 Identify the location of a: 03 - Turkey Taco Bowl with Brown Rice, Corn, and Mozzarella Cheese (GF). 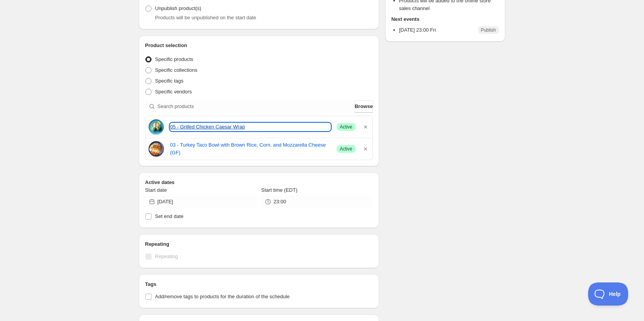
(250, 149).